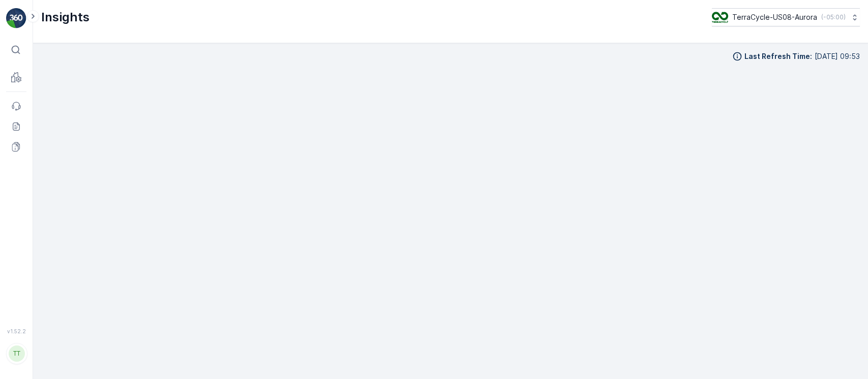 This screenshot has height=379, width=868. Describe the element at coordinates (720, 17) in the screenshot. I see `img: image_ci7OI47.png` at that location.